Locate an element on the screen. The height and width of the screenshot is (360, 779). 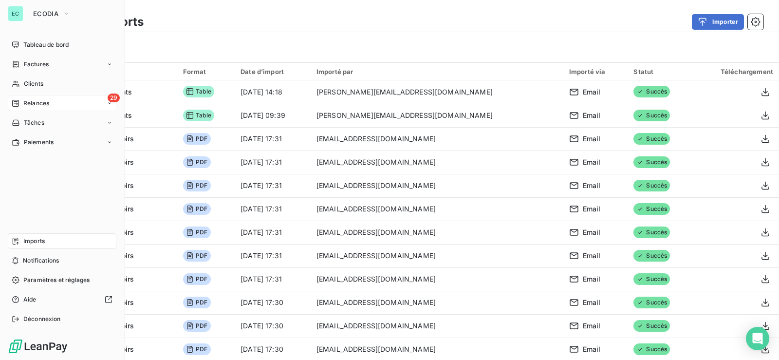
div: Téléchargement is located at coordinates (736, 72).